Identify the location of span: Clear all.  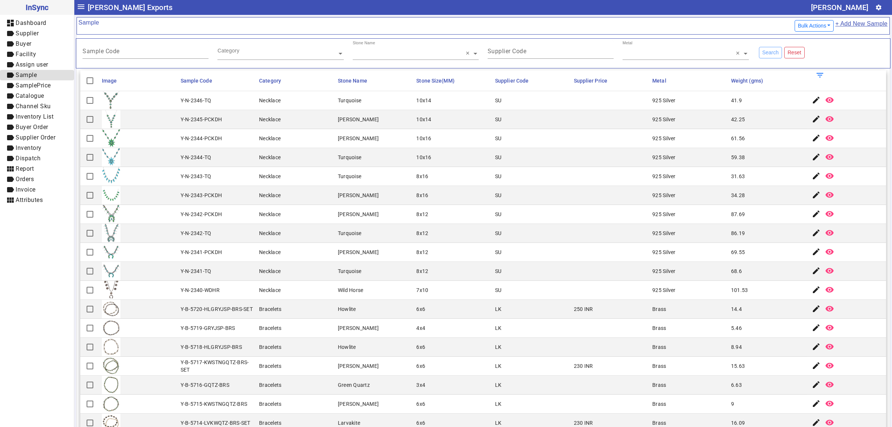
(739, 54).